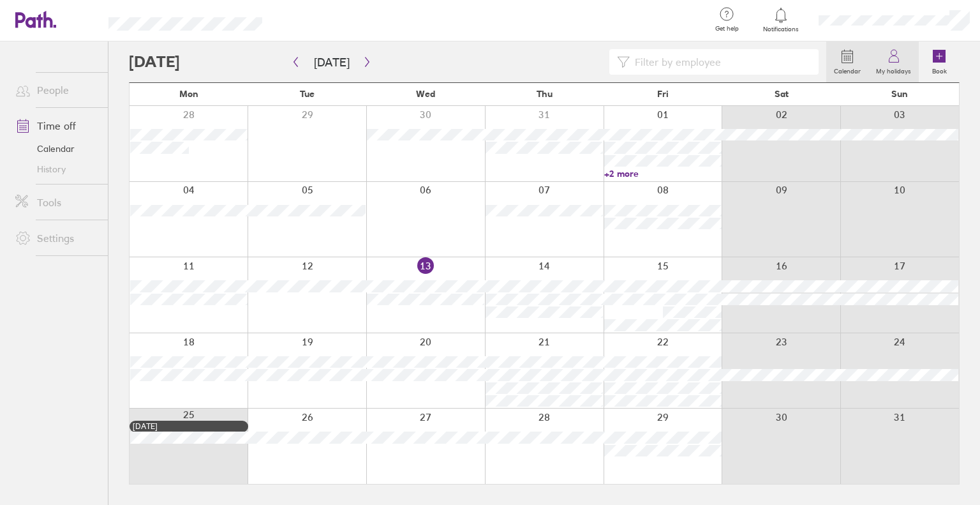 Image resolution: width=980 pixels, height=505 pixels. What do you see at coordinates (56, 169) in the screenshot?
I see `a: History` at bounding box center [56, 169].